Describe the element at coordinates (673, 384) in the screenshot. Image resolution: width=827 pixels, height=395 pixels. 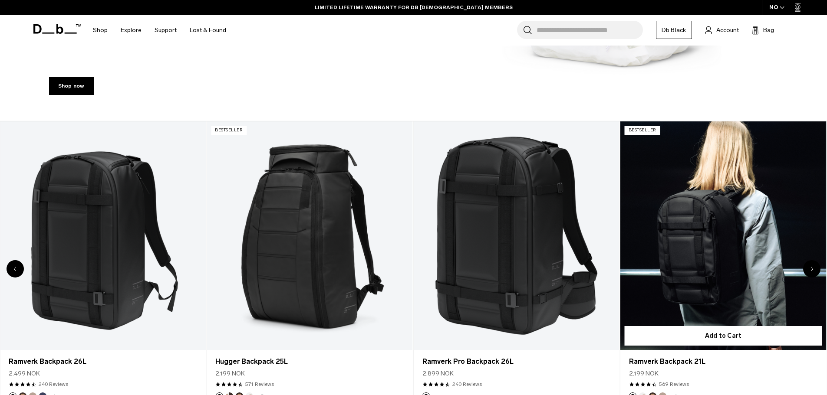
I see `a: 569 reviews` at that location.